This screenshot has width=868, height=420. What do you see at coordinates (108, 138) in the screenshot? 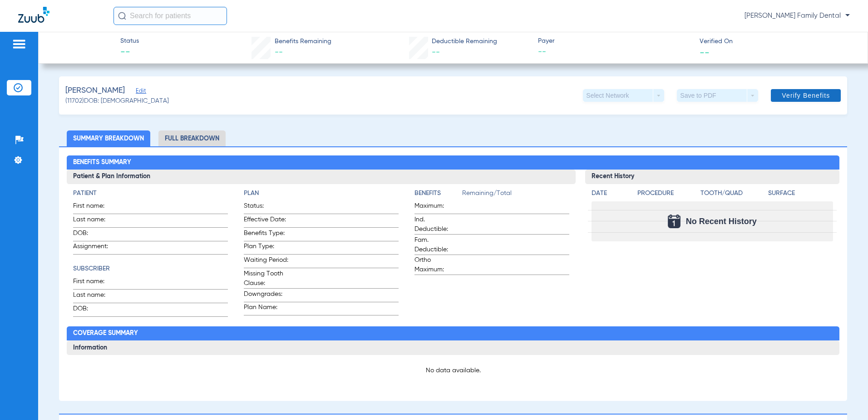
I see `li: Summary Breakdown` at bounding box center [108, 138].